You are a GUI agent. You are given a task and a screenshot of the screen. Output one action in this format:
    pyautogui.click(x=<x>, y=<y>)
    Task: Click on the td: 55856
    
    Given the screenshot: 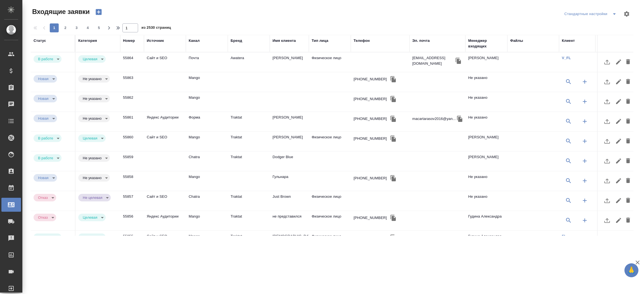 What is the action you would take?
    pyautogui.click(x=132, y=221)
    